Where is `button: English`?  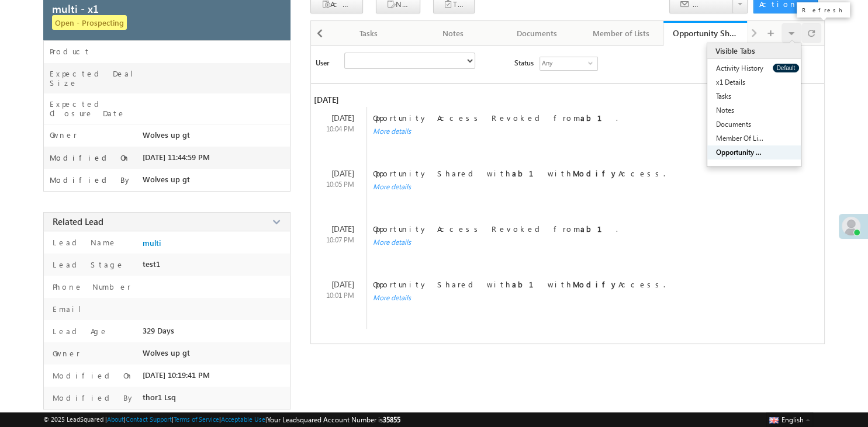
button: English is located at coordinates (790, 420).